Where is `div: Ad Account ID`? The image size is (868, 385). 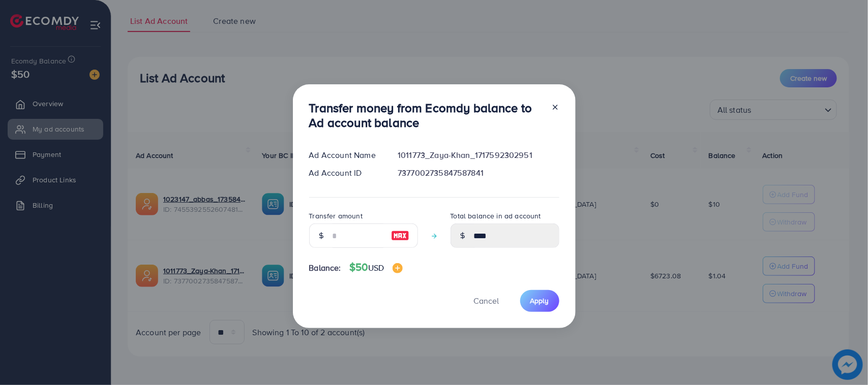 div: Ad Account ID is located at coordinates (346, 173).